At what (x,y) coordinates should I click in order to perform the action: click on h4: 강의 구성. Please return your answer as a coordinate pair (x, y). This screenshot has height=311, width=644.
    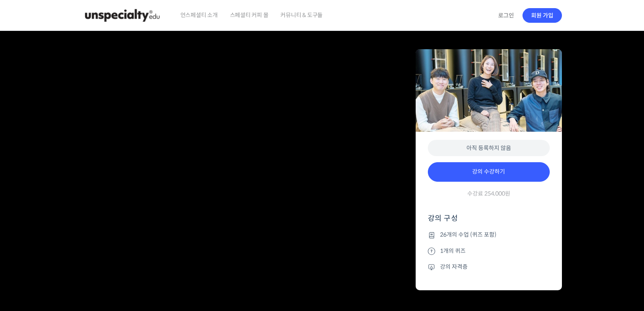
    Looking at the image, I should click on (489, 222).